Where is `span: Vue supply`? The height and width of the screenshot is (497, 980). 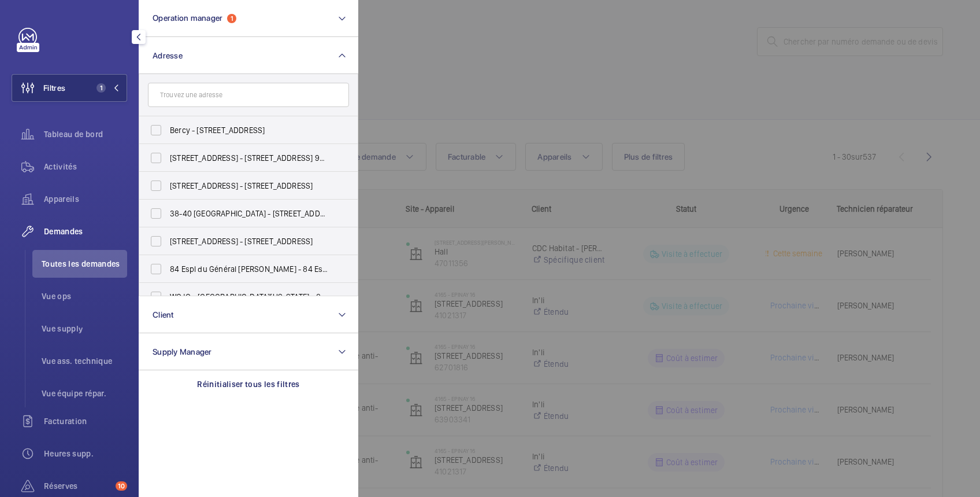
span: Vue supply is located at coordinates (84, 328).